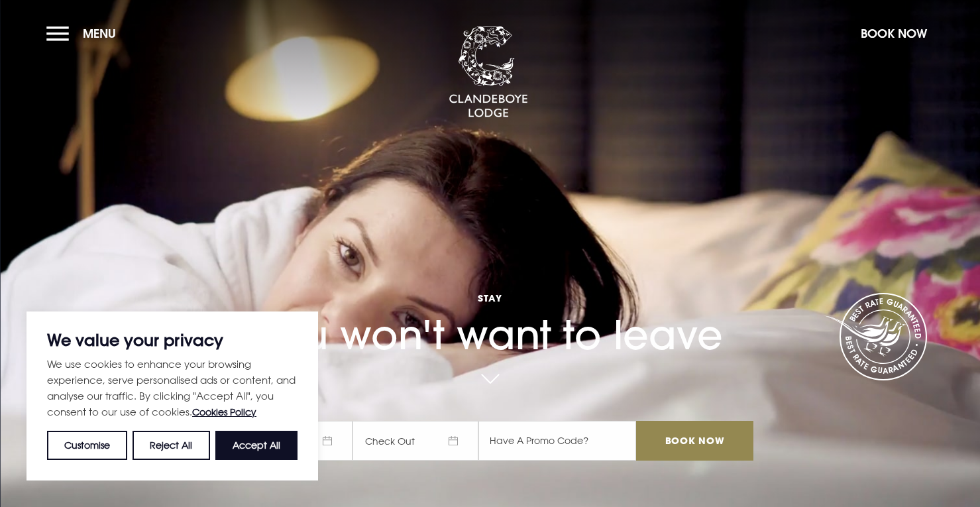  What do you see at coordinates (490, 297) in the screenshot?
I see `span: Stay` at bounding box center [490, 297].